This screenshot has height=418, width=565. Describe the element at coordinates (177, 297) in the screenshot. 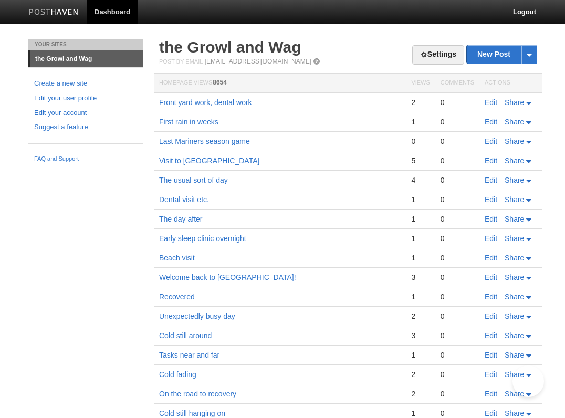

I see `a: Recovered` at that location.